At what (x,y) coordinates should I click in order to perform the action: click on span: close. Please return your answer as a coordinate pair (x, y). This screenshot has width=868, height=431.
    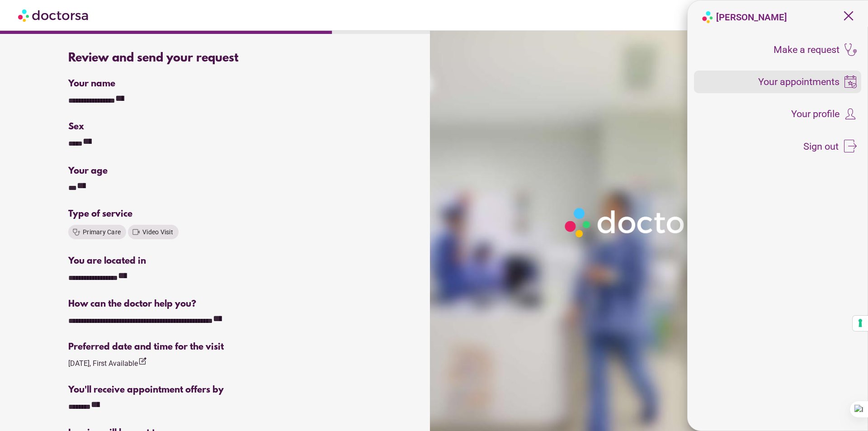
    Looking at the image, I should click on (849, 16).